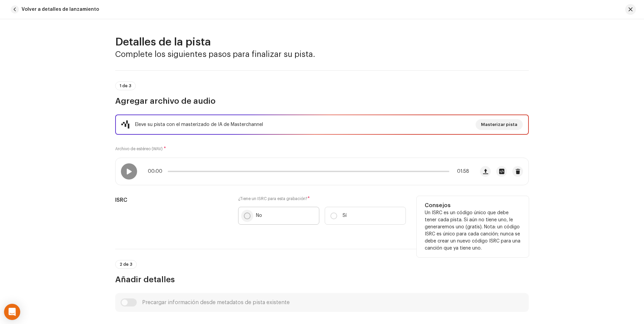 This screenshot has height=324, width=644. What do you see at coordinates (322, 101) in the screenshot?
I see `h3: Agregar archivo de audio` at bounding box center [322, 101].